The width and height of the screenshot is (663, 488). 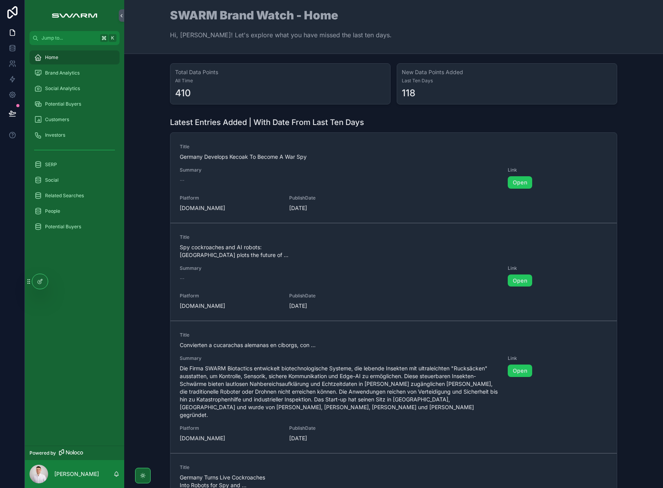 I want to click on a: Customers, so click(x=75, y=120).